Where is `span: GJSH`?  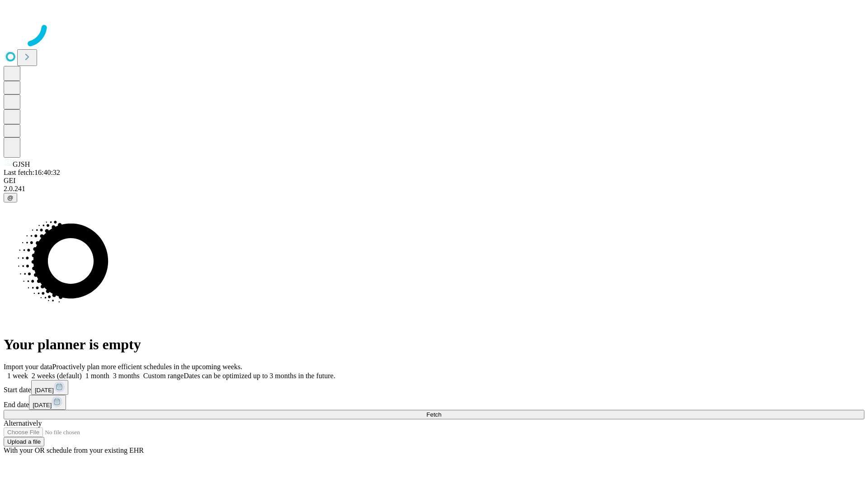 span: GJSH is located at coordinates (21, 164).